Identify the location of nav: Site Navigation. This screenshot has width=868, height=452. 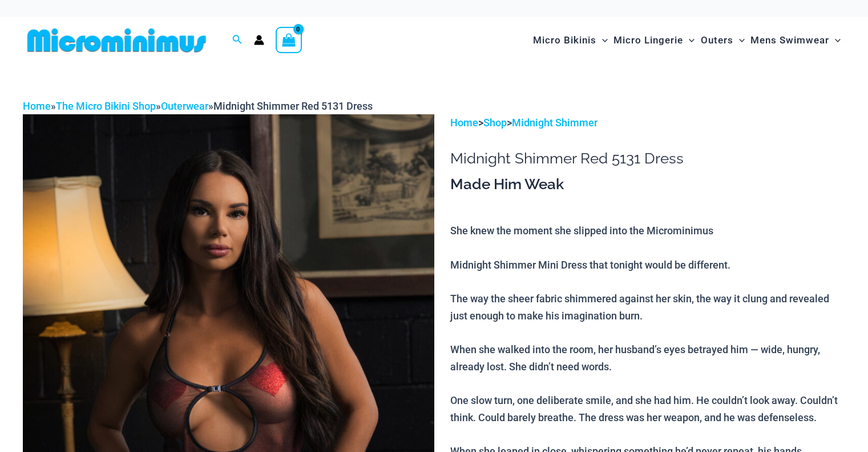
(687, 40).